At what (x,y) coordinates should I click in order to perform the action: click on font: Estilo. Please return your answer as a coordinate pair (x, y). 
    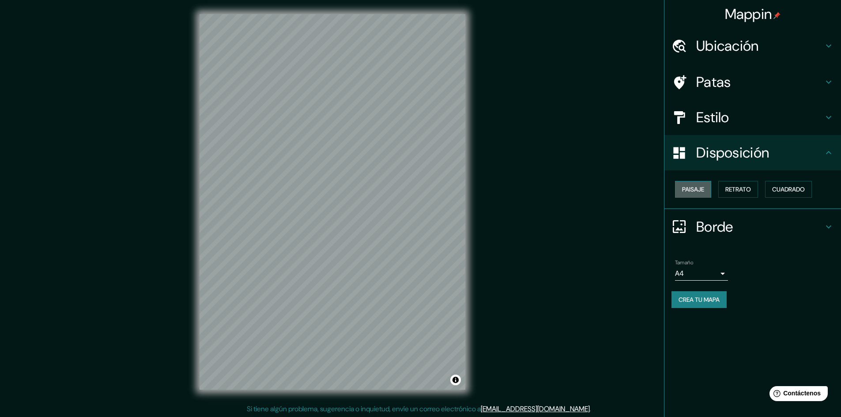
    Looking at the image, I should click on (713, 117).